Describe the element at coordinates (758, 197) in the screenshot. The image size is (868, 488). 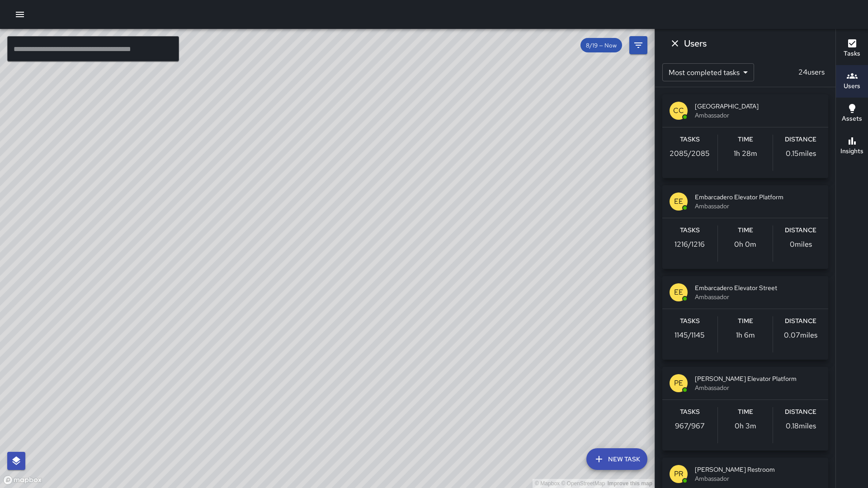
I see `span: Embarcadero Elevator Platform` at that location.